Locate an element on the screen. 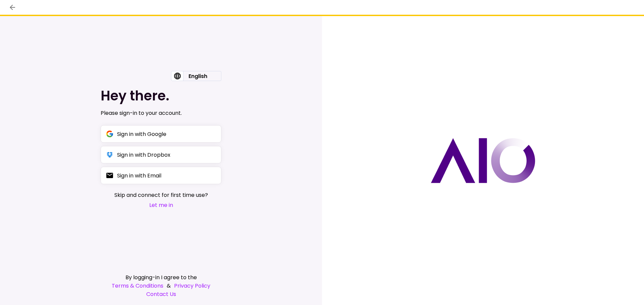 This screenshot has width=644, height=305. div: Sign in with Dropbox is located at coordinates (143, 155).